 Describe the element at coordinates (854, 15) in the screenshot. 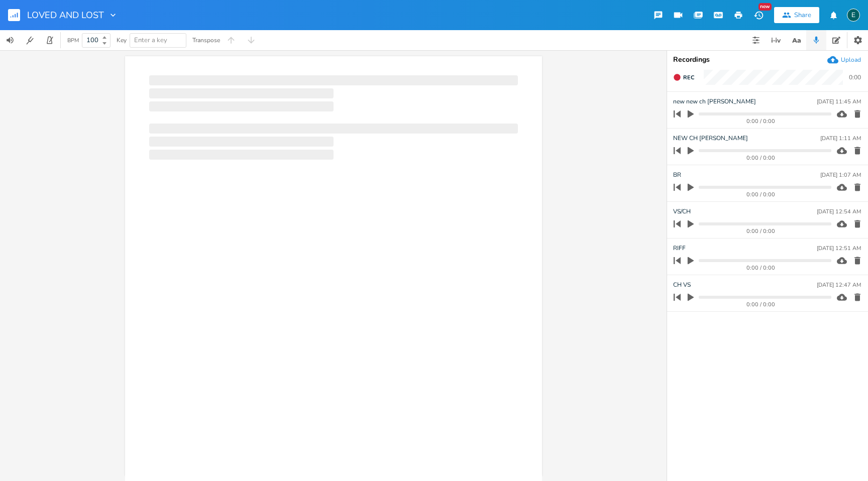

I see `div: edenmusic` at that location.